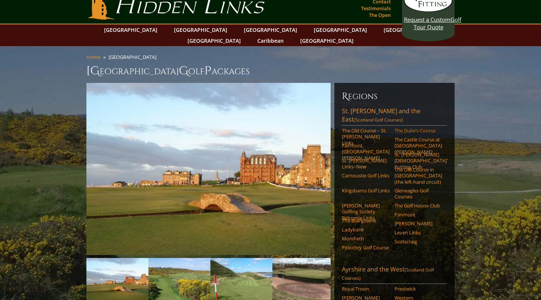 This screenshot has height=300, width=541. Describe the element at coordinates (418, 242) in the screenshot. I see `a: Scotscraig` at that location.